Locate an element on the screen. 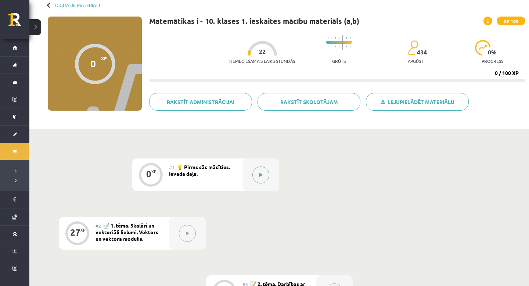  span: 💡 Pirms sāc mācīties. Ievada daļa. is located at coordinates (200, 170).